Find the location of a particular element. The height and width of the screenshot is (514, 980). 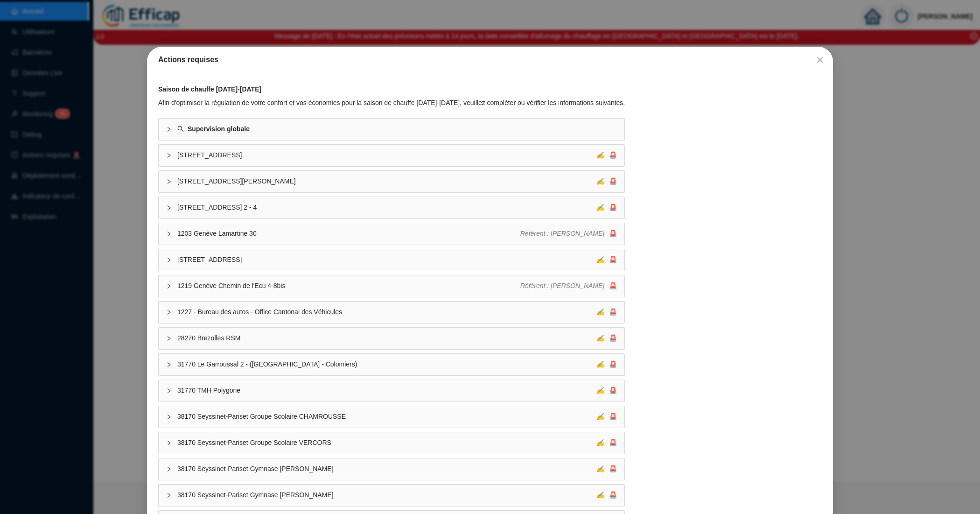

div: Actions requises is located at coordinates (490, 60).